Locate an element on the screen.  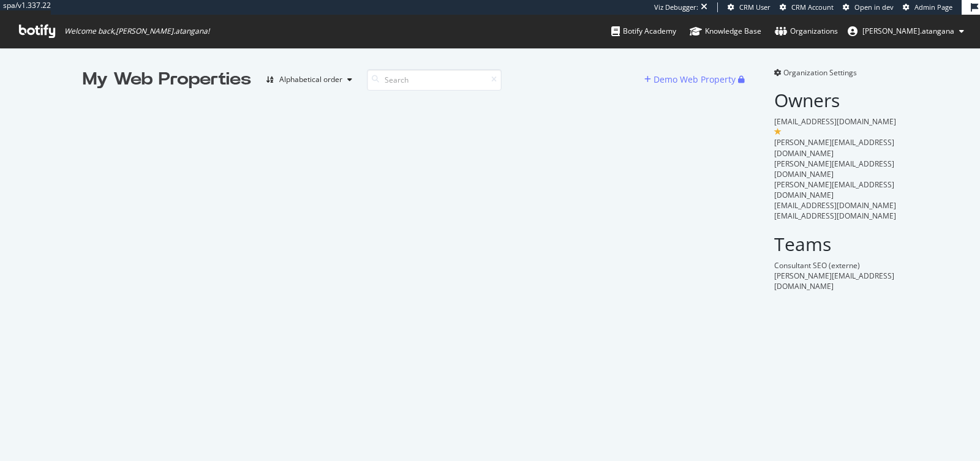
div: Alphabetical order is located at coordinates (311, 80).